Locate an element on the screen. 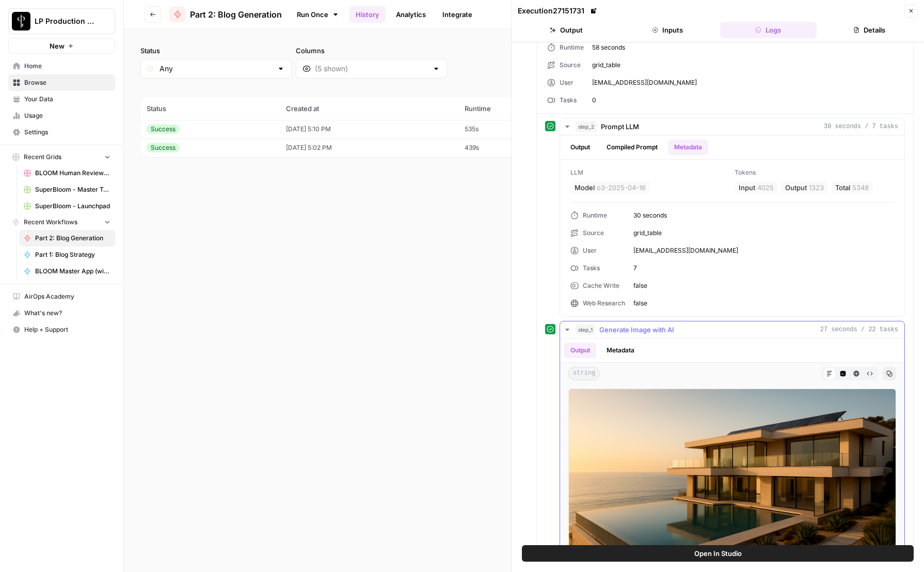 This screenshot has height=572, width=924. a: Analytics is located at coordinates (411, 15).